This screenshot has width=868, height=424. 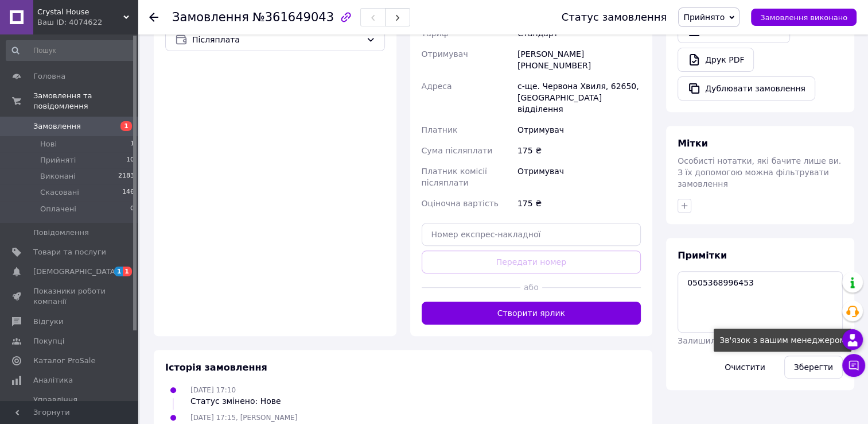 What do you see at coordinates (614, 17) in the screenshot?
I see `div: Статус замовлення` at bounding box center [614, 17].